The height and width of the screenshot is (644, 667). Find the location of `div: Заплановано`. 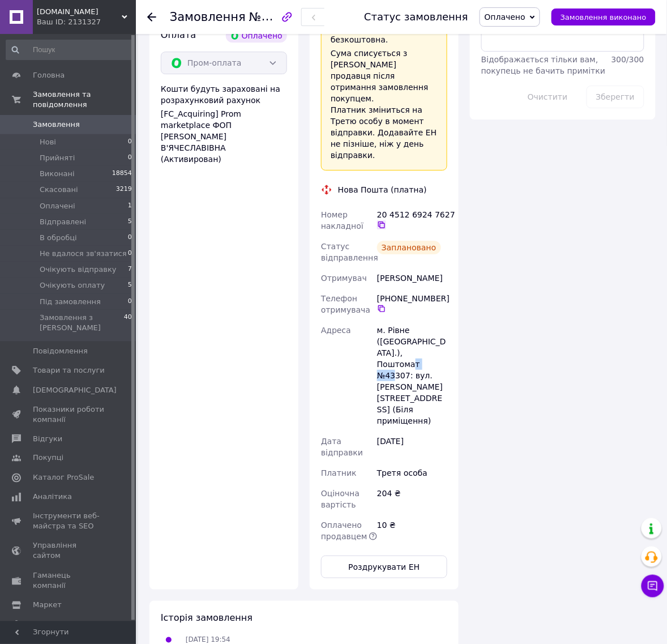

div: Заплановано is located at coordinates (409, 247).